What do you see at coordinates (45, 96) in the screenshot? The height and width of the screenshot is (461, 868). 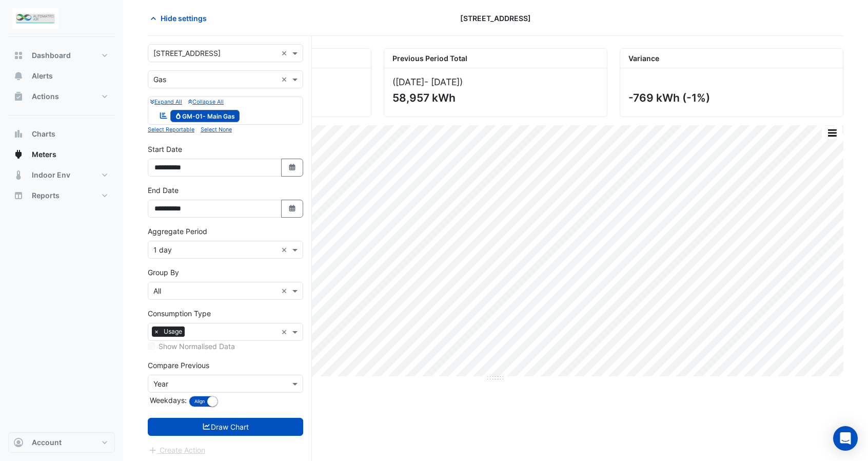 I see `span: Actions` at bounding box center [45, 96].